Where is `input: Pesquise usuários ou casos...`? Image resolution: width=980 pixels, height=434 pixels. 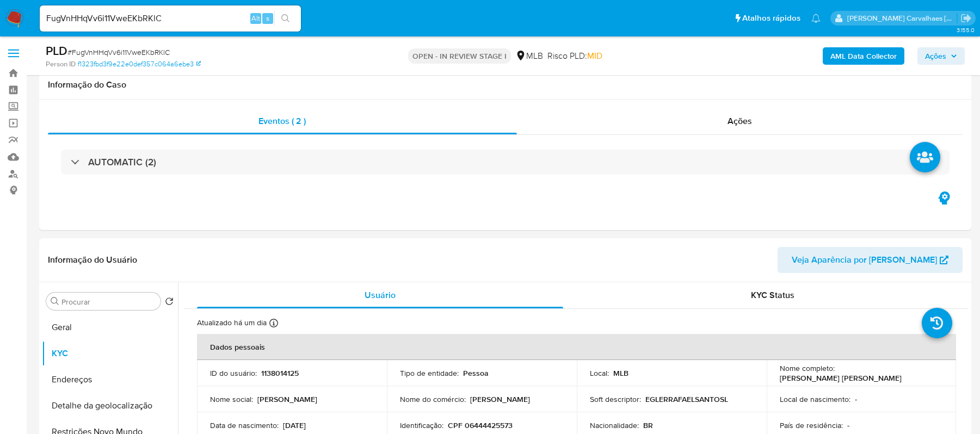
input: Pesquise usuários ou casos... is located at coordinates (170, 19).